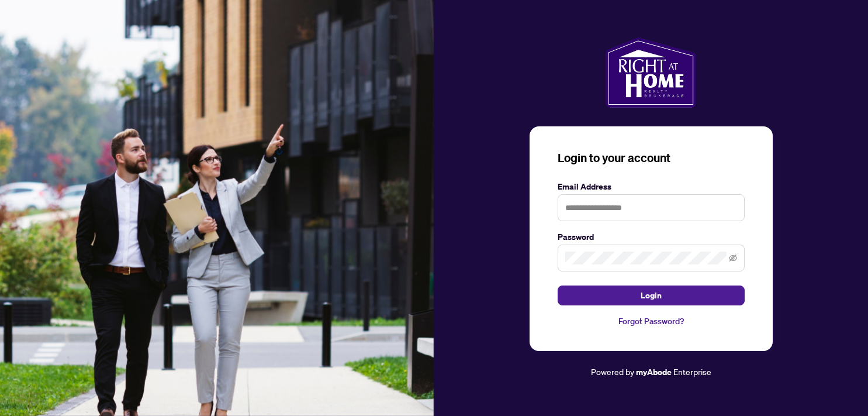  Describe the element at coordinates (692, 371) in the screenshot. I see `span: Enterprise` at that location.